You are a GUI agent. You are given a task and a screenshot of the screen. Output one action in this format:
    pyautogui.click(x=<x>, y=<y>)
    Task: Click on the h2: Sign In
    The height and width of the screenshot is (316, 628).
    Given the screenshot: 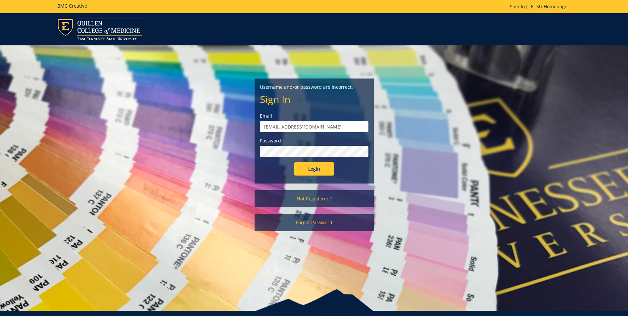 What is the action you would take?
    pyautogui.click(x=314, y=99)
    